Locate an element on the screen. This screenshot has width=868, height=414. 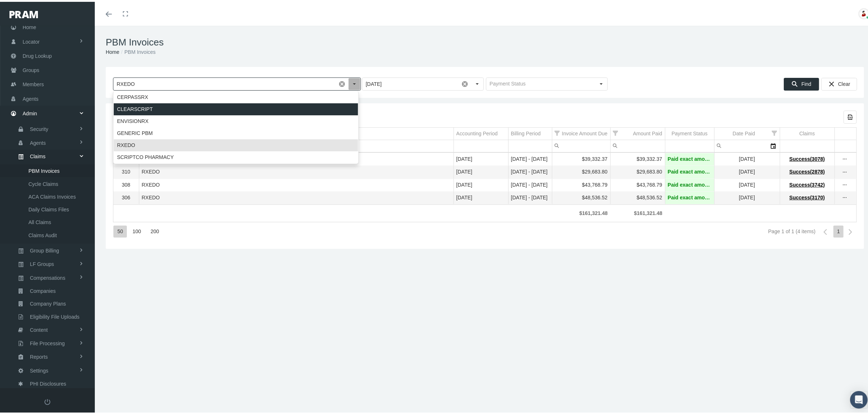
span: Success(3078) is located at coordinates (807, 158).